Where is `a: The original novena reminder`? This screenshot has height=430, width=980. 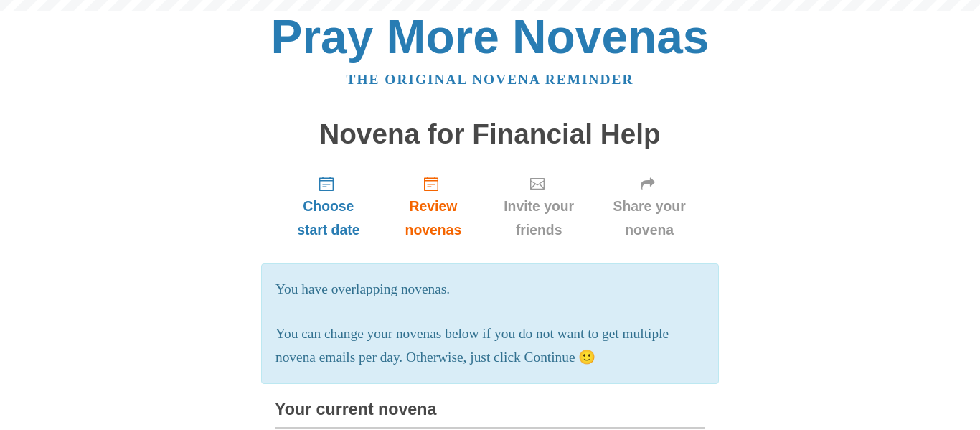
a: The original novena reminder is located at coordinates (490, 79).